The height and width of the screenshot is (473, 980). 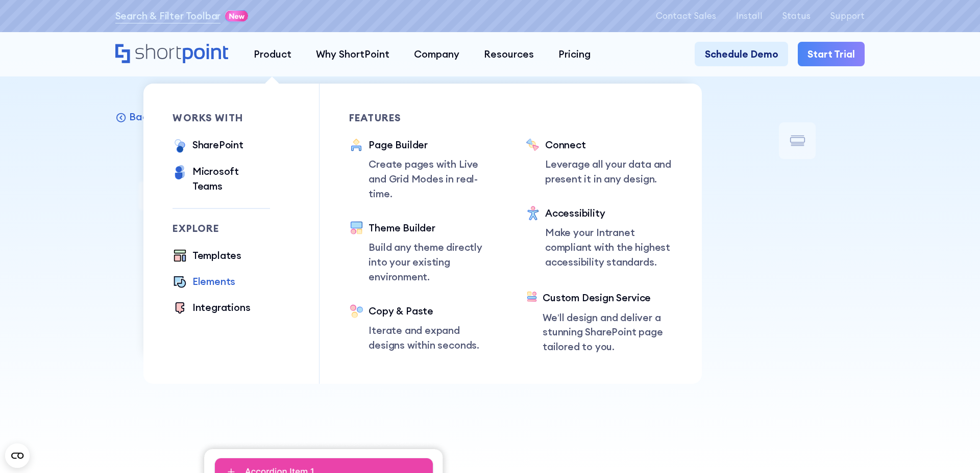 What do you see at coordinates (686, 16) in the screenshot?
I see `p: Contact Sales` at bounding box center [686, 16].